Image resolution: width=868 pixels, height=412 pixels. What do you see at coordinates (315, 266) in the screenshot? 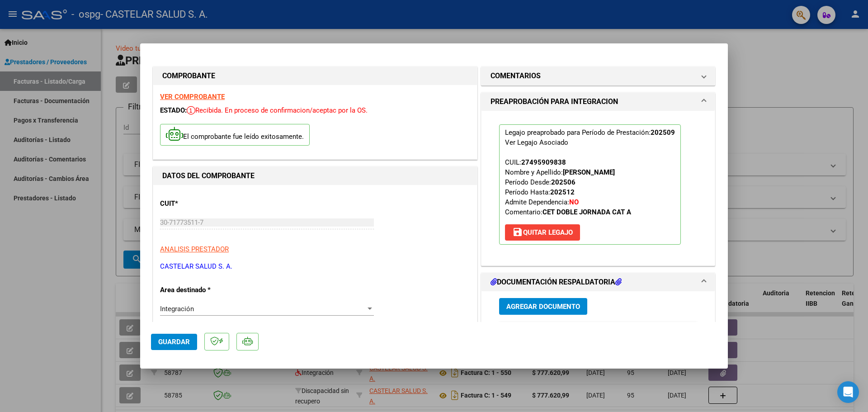
I see `p: CASTELAR SALUD S. A.` at bounding box center [315, 266].